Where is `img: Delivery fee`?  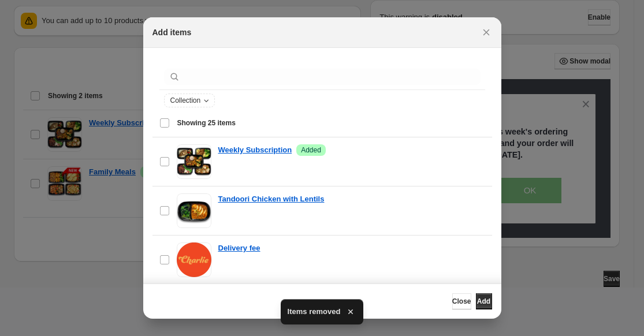
img: Delivery fee is located at coordinates (194, 260).